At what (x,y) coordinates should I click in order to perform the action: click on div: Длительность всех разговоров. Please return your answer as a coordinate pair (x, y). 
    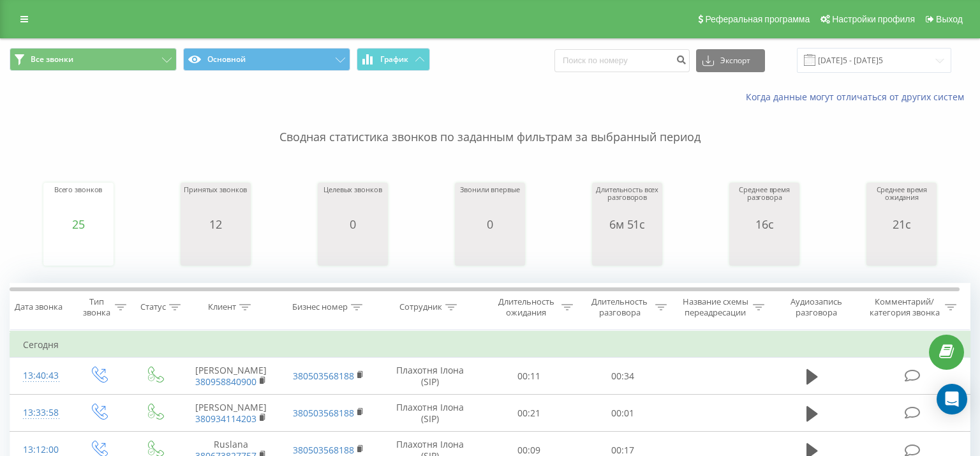
    Looking at the image, I should click on (627, 202).